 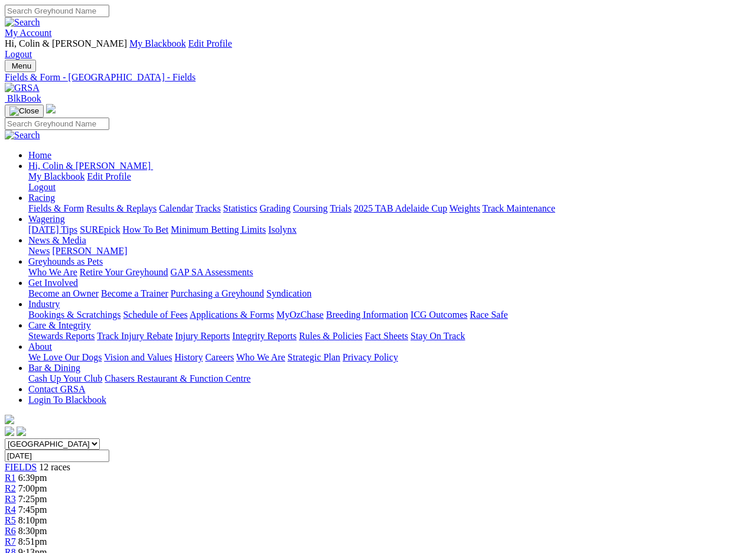 What do you see at coordinates (300, 314) in the screenshot?
I see `a: MyOzChase` at bounding box center [300, 314].